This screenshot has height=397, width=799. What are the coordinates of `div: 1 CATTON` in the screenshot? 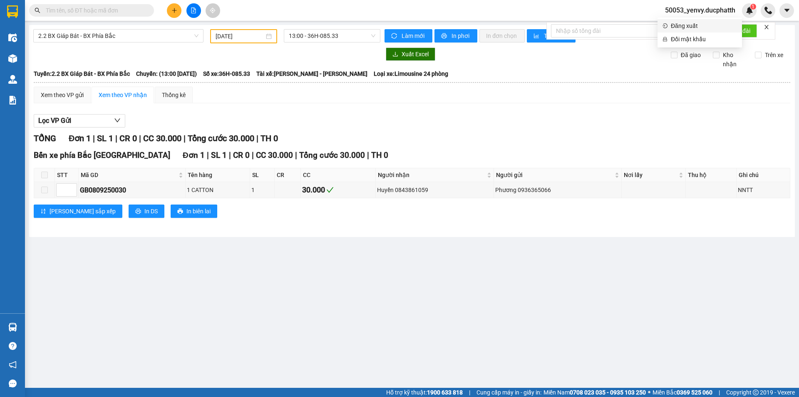 It's located at (218, 190).